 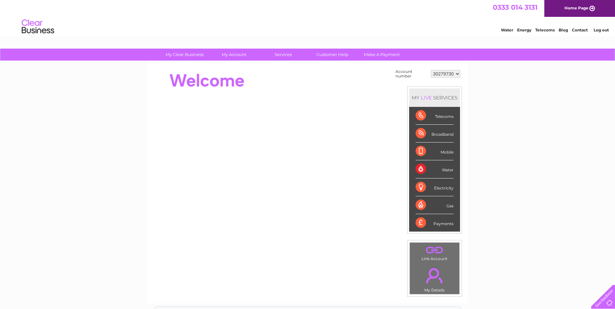 What do you see at coordinates (234, 54) in the screenshot?
I see `a: My Account` at bounding box center [234, 54].